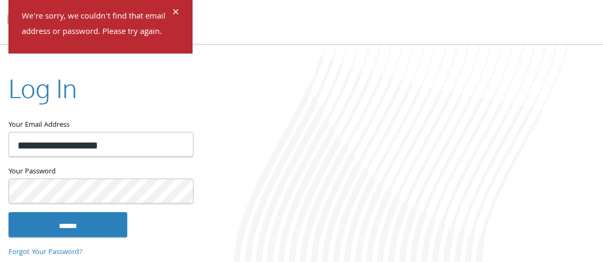  Describe the element at coordinates (46, 252) in the screenshot. I see `a: Forgot Your Password?` at that location.